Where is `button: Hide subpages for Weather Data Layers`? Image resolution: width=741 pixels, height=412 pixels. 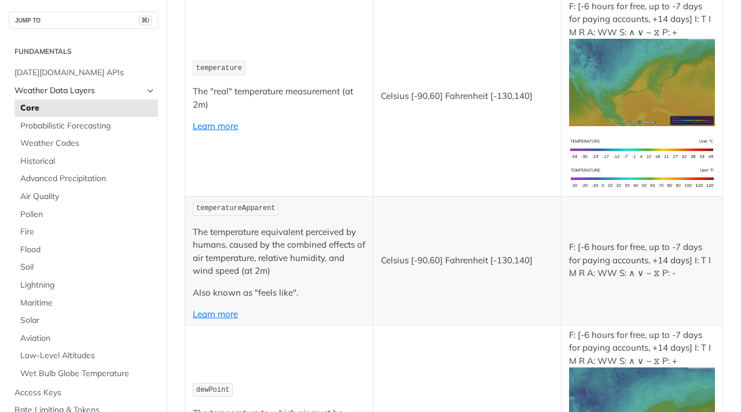 button: Hide subpages for Weather Data Layers is located at coordinates (151, 91).